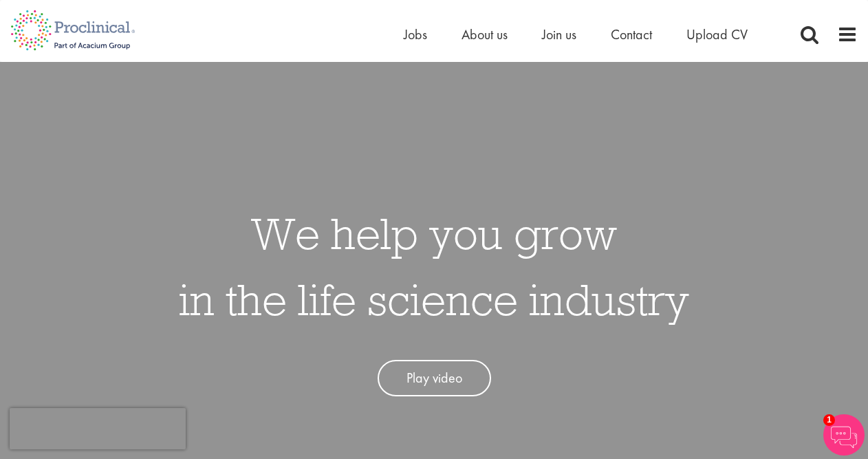  Describe the element at coordinates (559, 35) in the screenshot. I see `span: Join us` at that location.